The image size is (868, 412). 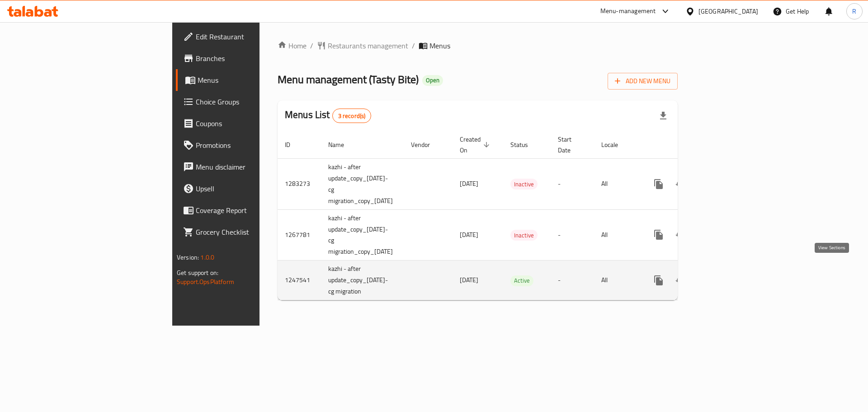 What do you see at coordinates (351, 116) in the screenshot?
I see `span: 3 record(s)` at bounding box center [351, 116].